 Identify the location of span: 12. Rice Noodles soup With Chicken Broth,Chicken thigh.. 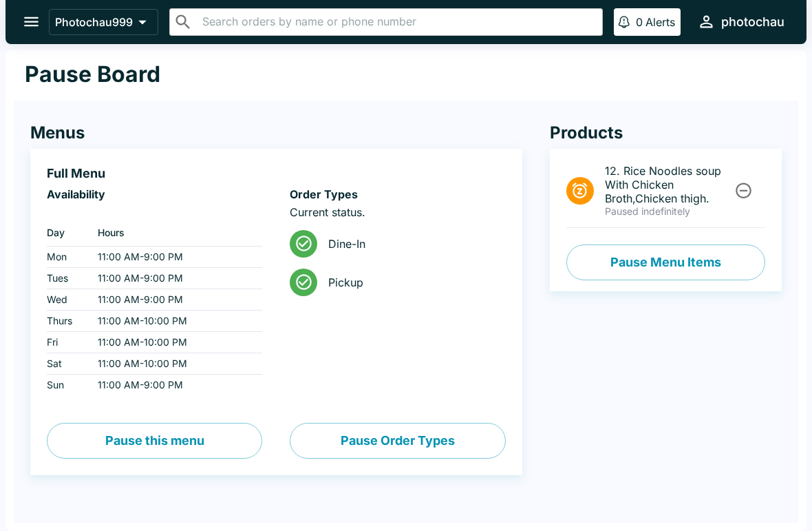
(668, 184).